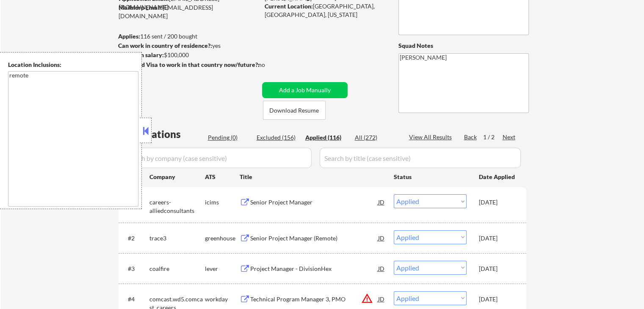  What do you see at coordinates (135, 238) in the screenshot?
I see `div: #2` at bounding box center [135, 238].